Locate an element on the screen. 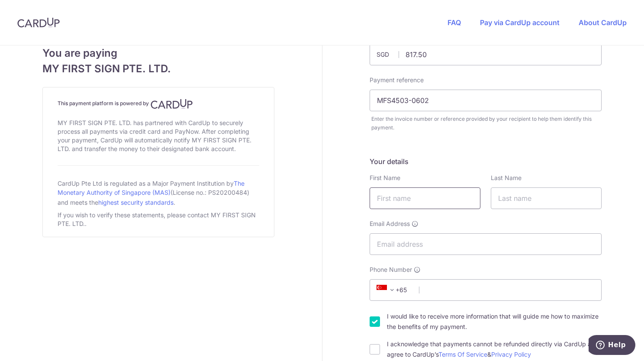  span: Help is located at coordinates (28, 10).